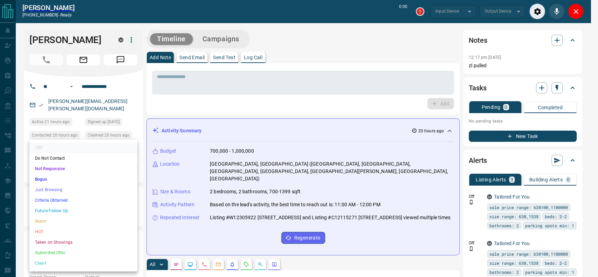 This screenshot has width=598, height=277. What do you see at coordinates (83, 253) in the screenshot?
I see `li: Submitted Offer` at bounding box center [83, 253].